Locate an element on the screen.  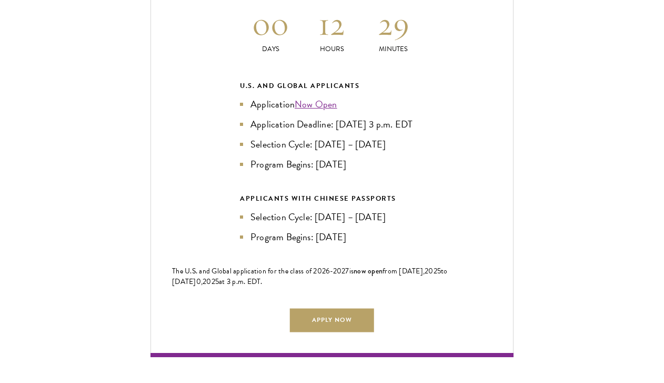
div: U.S. and Global Applicants is located at coordinates (332, 86).